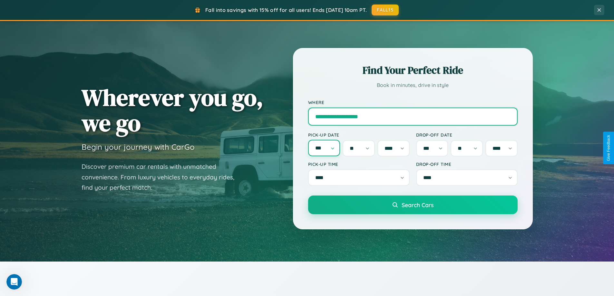  I want to click on label: Pick-up Date, so click(359, 135).